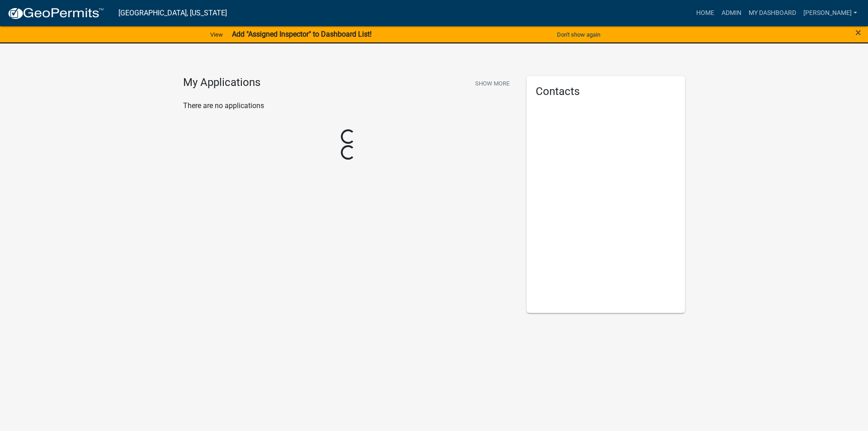  What do you see at coordinates (493, 83) in the screenshot?
I see `button: Show More` at bounding box center [493, 83].